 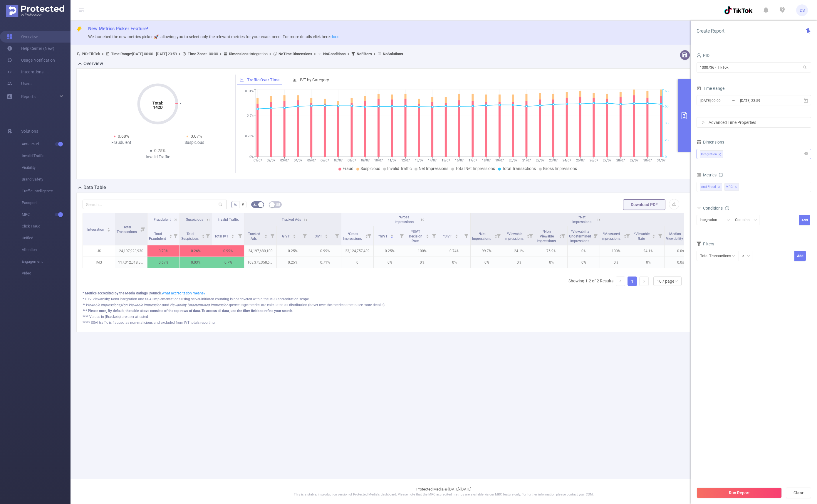 I want to click on span: Traffic Intelligence, so click(x=46, y=191).